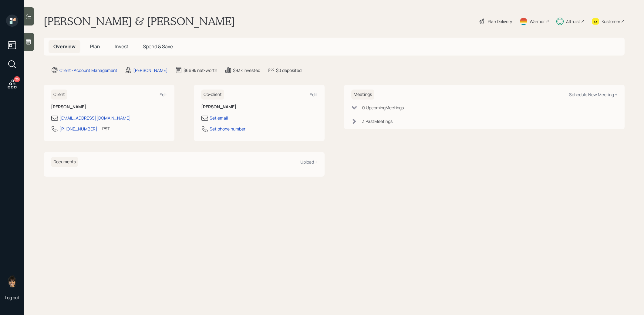 This screenshot has width=644, height=315. Describe the element at coordinates (309, 162) in the screenshot. I see `div: Upload +` at that location.